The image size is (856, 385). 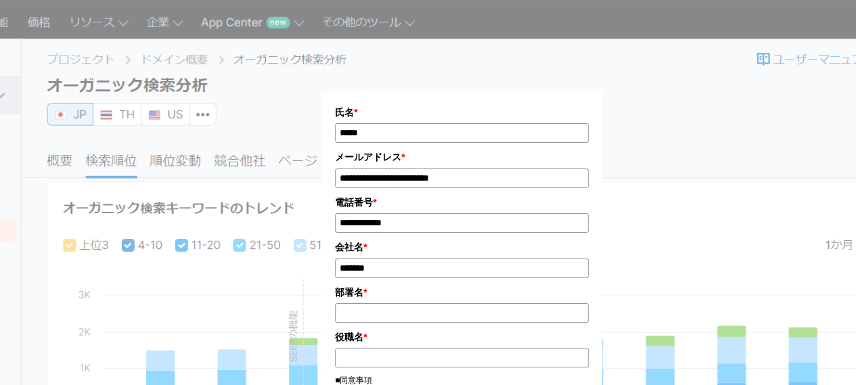 I want to click on label: 部署名, so click(x=462, y=292).